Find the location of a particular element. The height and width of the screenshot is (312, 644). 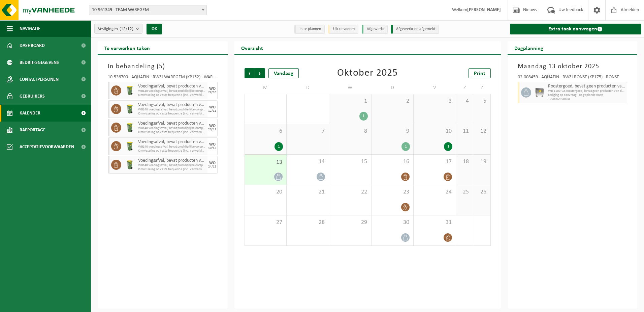

div: Vandaag is located at coordinates (284, 73).